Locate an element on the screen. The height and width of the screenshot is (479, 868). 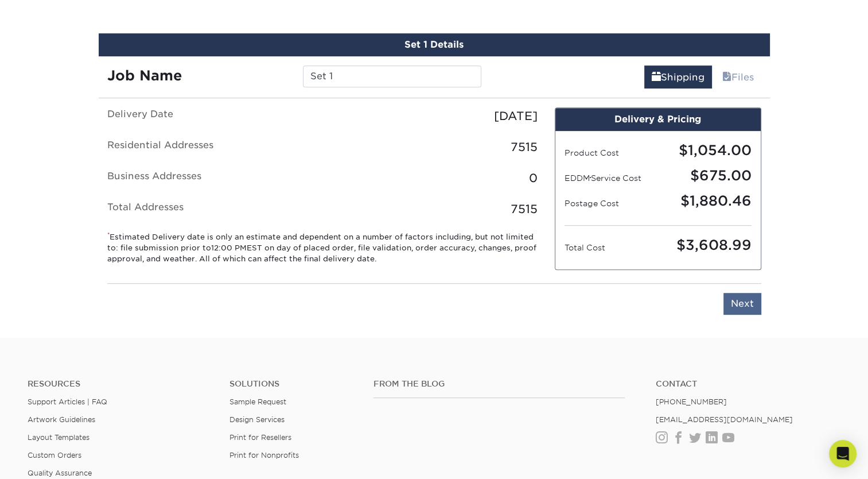
input: Enter a job name is located at coordinates (392, 77).